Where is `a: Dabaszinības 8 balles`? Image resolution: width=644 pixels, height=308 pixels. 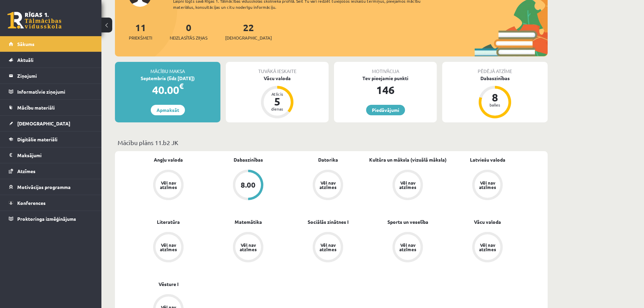 a: Dabaszinības 8 balles is located at coordinates (495, 97).